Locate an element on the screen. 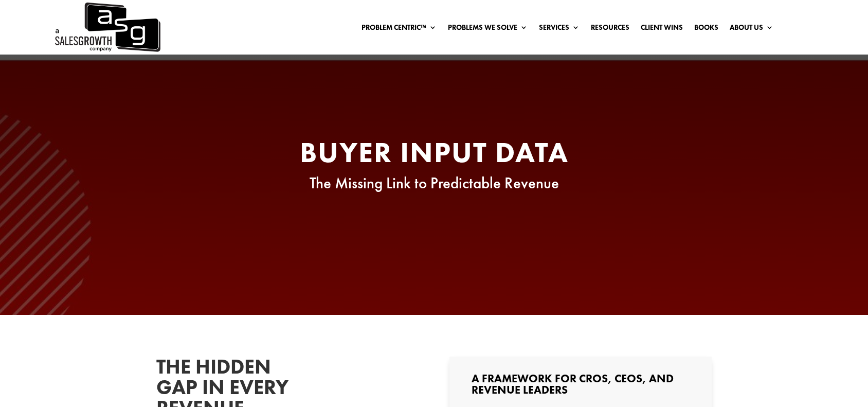 The height and width of the screenshot is (407, 868). a: Resources is located at coordinates (610, 29).